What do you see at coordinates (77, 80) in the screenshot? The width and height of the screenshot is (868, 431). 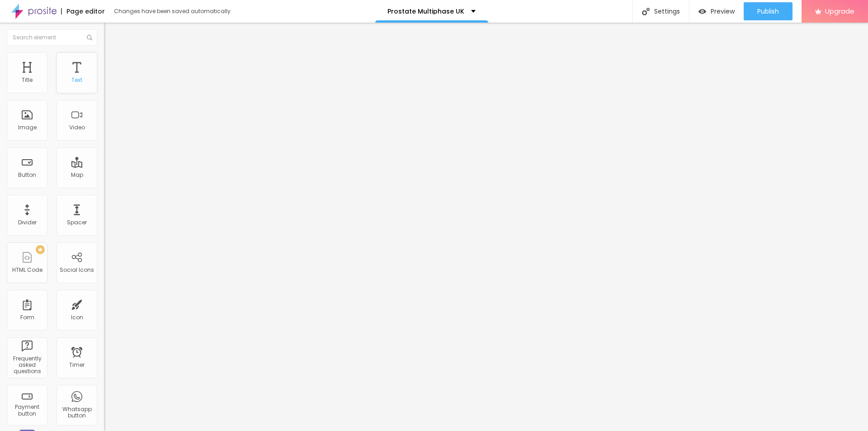 I see `div: Text` at bounding box center [77, 80].